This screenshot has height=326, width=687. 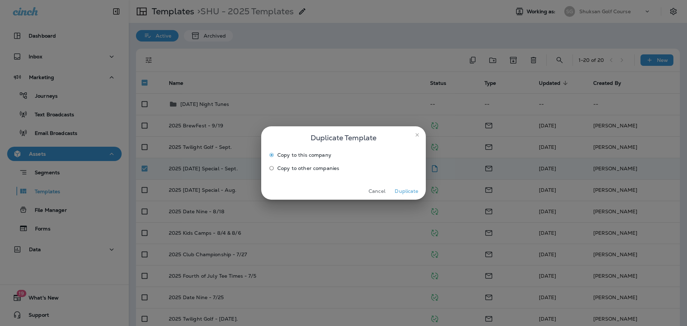 I want to click on button: Cancel, so click(x=377, y=191).